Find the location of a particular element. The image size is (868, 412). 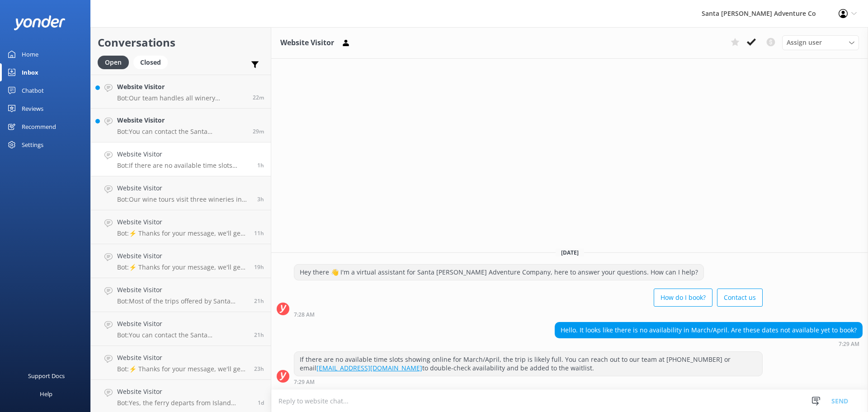

span: Oct 12 2025 08:16am (UTC -07:00) America/Tijuana is located at coordinates (261, 402).